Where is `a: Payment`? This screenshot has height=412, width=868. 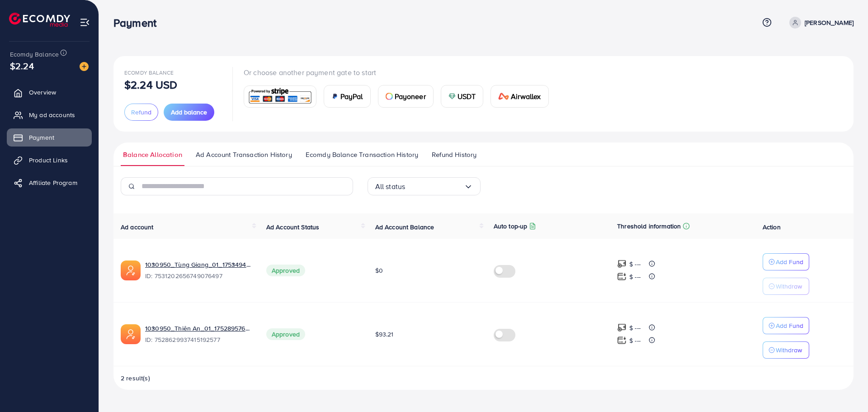 a: Payment is located at coordinates (49, 138).